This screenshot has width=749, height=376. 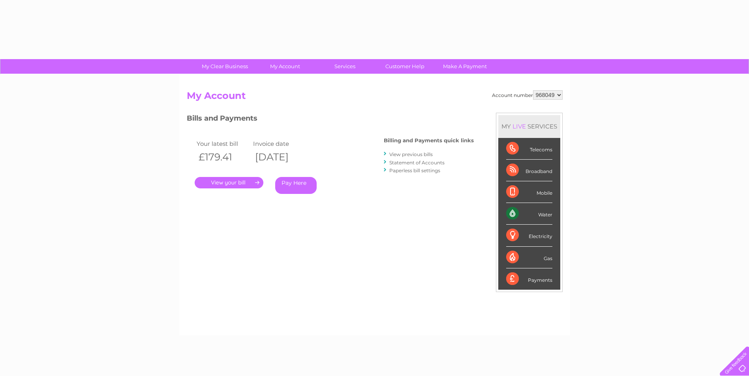 What do you see at coordinates (529, 214) in the screenshot?
I see `div: Water` at bounding box center [529, 214].